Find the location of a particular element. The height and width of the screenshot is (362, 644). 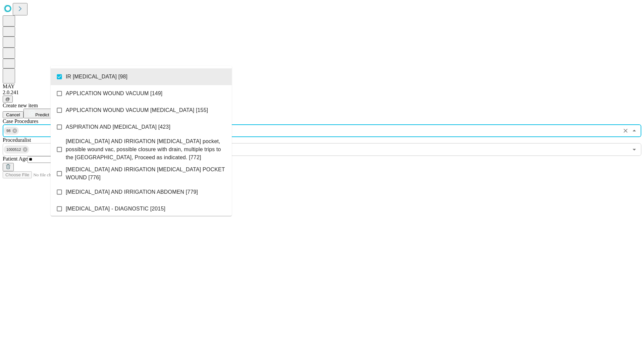

button: Close is located at coordinates (635, 131).